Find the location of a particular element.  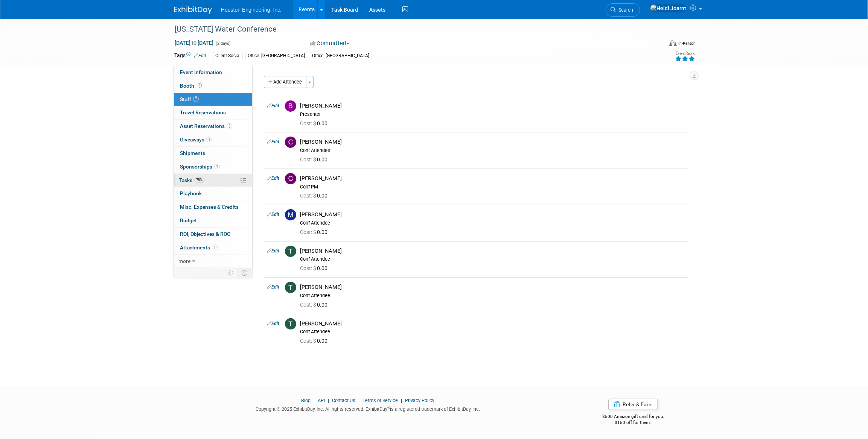

a: Travel Reservations is located at coordinates (213, 112).